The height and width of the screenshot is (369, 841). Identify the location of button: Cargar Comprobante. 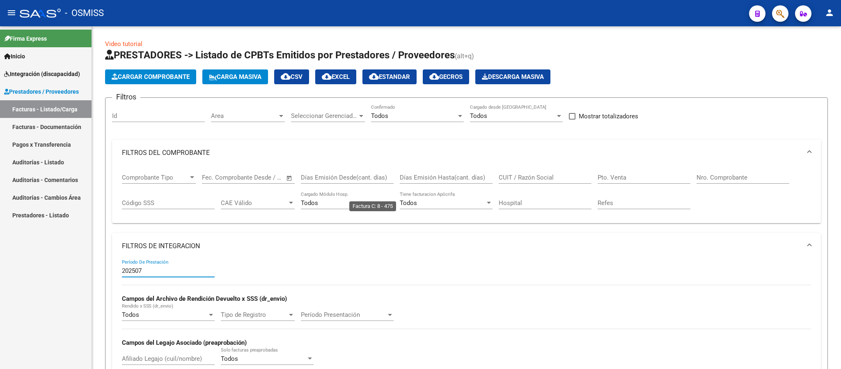
(151, 77).